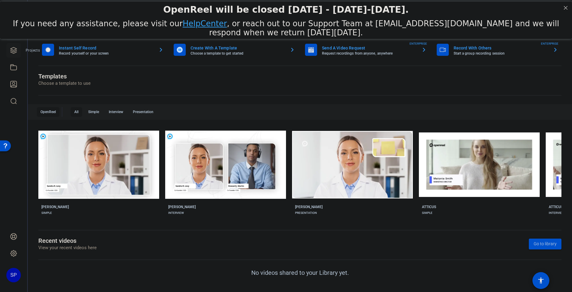 The width and height of the screenshot is (572, 292). What do you see at coordinates (300, 273) in the screenshot?
I see `p: No videos shared to your Library yet.` at bounding box center [300, 273].